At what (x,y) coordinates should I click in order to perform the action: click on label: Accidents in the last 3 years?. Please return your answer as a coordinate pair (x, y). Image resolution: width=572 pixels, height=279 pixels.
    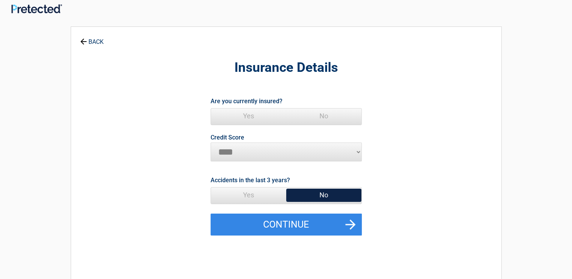
    Looking at the image, I should click on (250, 180).